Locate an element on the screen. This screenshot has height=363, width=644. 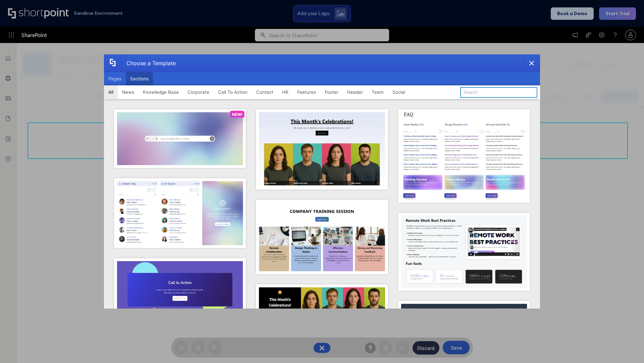
button: News is located at coordinates (128, 92).